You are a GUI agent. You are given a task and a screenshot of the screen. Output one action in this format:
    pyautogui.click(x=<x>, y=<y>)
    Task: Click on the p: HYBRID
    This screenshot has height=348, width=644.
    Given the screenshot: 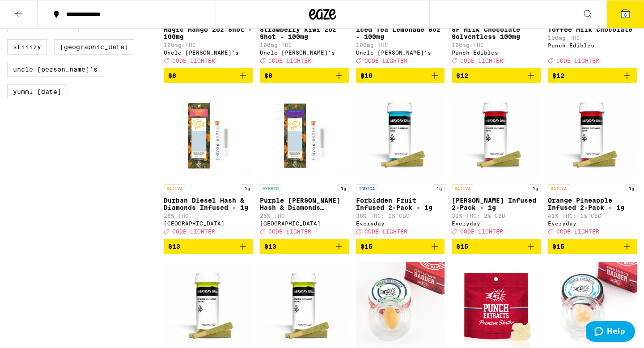 What is the action you would take?
    pyautogui.click(x=270, y=188)
    